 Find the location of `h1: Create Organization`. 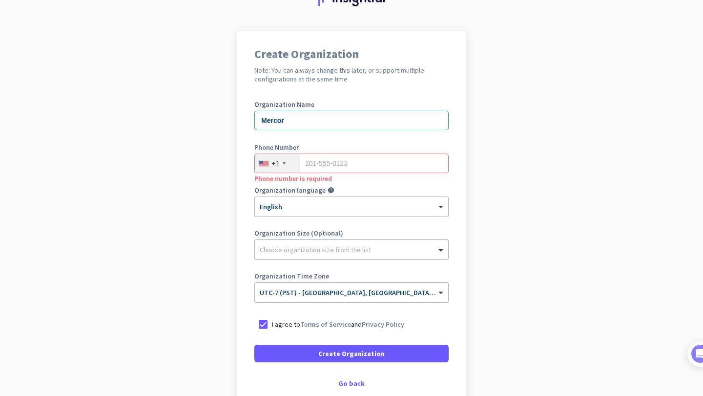

h1: Create Organization is located at coordinates (351, 54).